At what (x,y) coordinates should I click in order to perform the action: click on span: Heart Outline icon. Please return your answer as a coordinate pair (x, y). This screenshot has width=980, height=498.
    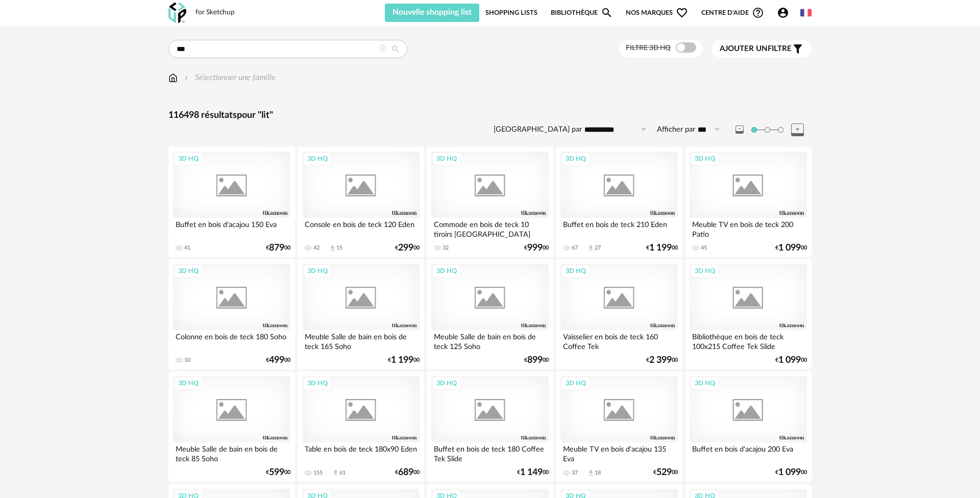
    Looking at the image, I should click on (682, 13).